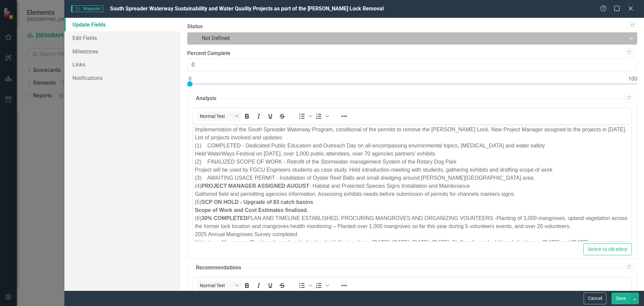  I want to click on a: Edit Fields, so click(123, 38).